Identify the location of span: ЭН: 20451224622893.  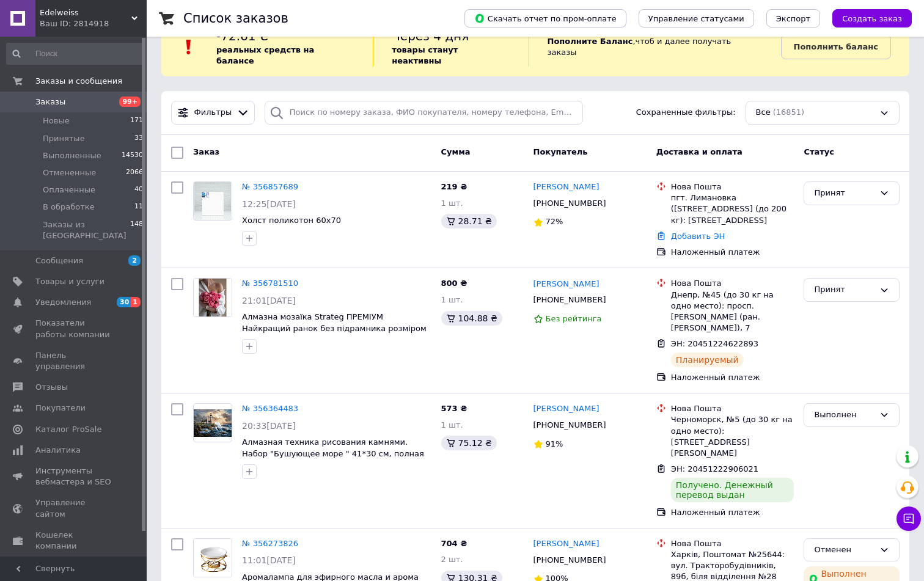
(715, 343).